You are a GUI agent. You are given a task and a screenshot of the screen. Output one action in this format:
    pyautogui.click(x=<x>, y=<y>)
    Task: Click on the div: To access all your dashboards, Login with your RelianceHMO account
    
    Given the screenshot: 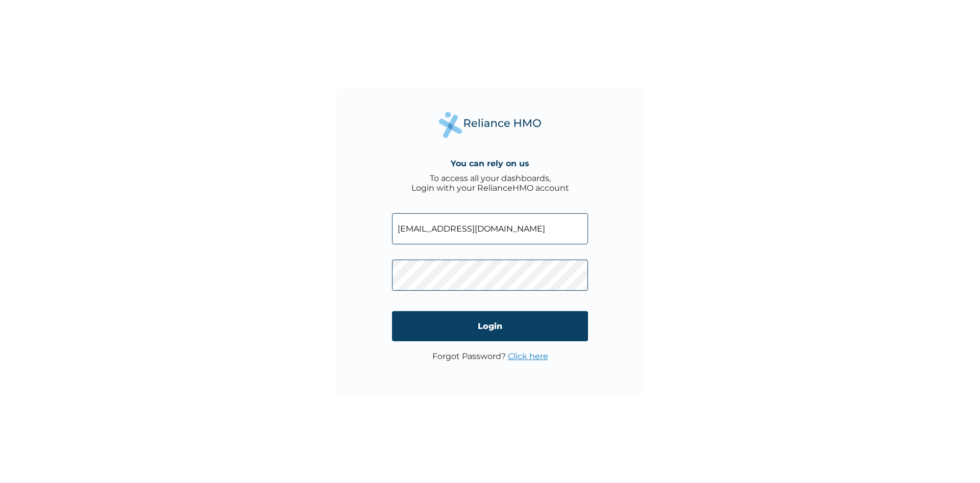 What is the action you would take?
    pyautogui.click(x=490, y=183)
    